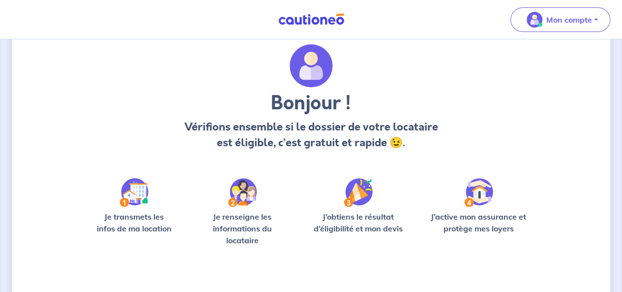 This screenshot has height=292, width=622. Describe the element at coordinates (479, 222) in the screenshot. I see `p: J’active mon assurance et protège mes loyers` at that location.